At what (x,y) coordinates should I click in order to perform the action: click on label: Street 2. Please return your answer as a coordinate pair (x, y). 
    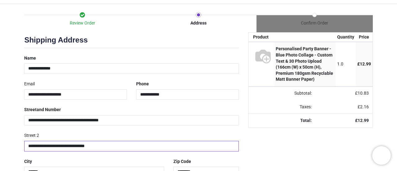
    Looking at the image, I should click on (32, 135).